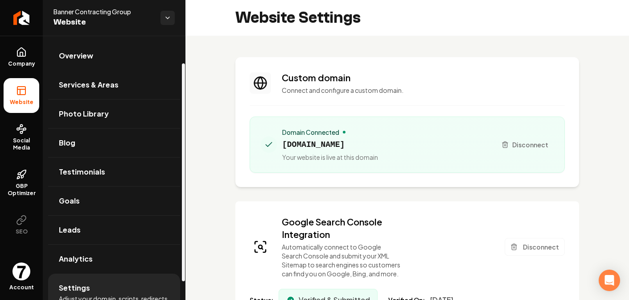 The width and height of the screenshot is (629, 300). Describe the element at coordinates (609, 280) in the screenshot. I see `div: Open Intercom Messenger` at that location.